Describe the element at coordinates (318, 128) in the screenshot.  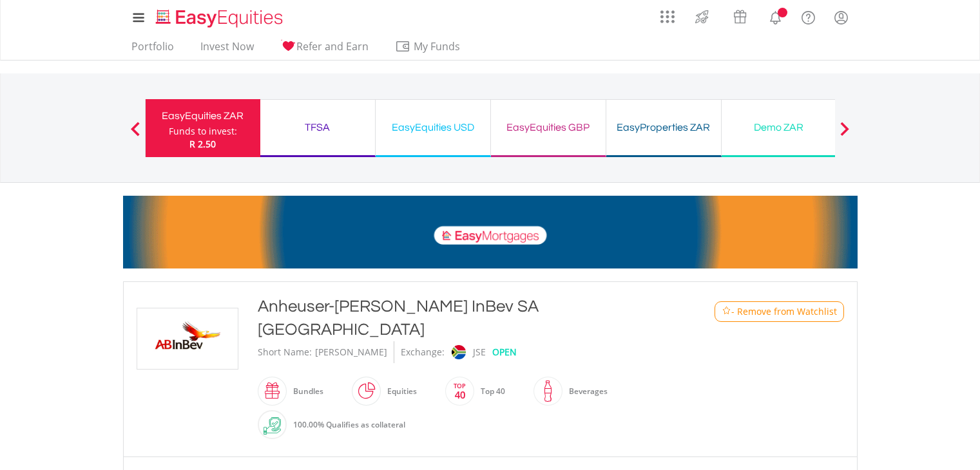
I see `div: TFSA` at that location.